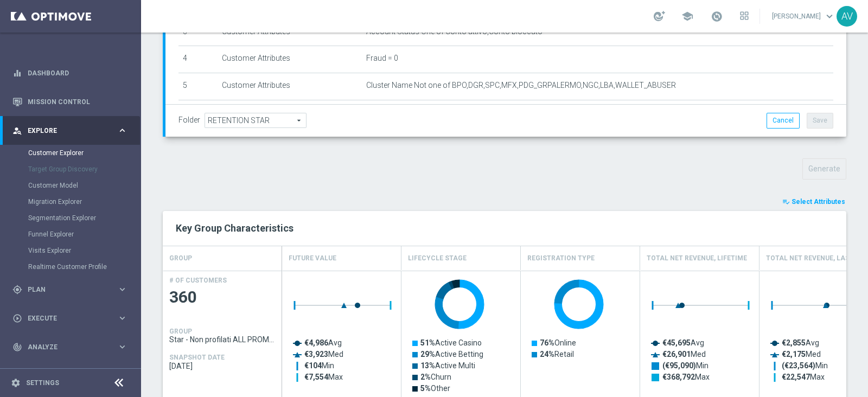 The height and width of the screenshot is (397, 868). What do you see at coordinates (427, 343) in the screenshot?
I see `tspan: 51%` at bounding box center [427, 343].